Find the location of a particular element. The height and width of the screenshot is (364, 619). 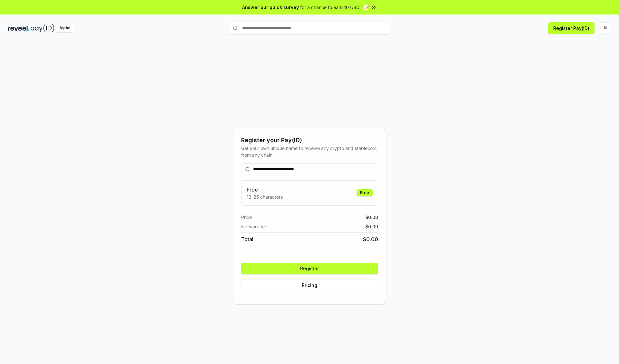

div: Register your Pay(ID) is located at coordinates (310, 140).